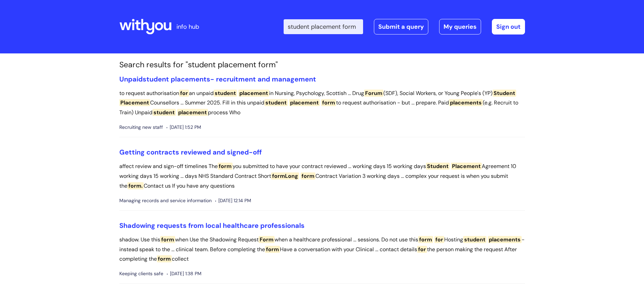 The height and width of the screenshot is (308, 644). I want to click on a: Shadowing requests from local healthcare professionals, so click(212, 226).